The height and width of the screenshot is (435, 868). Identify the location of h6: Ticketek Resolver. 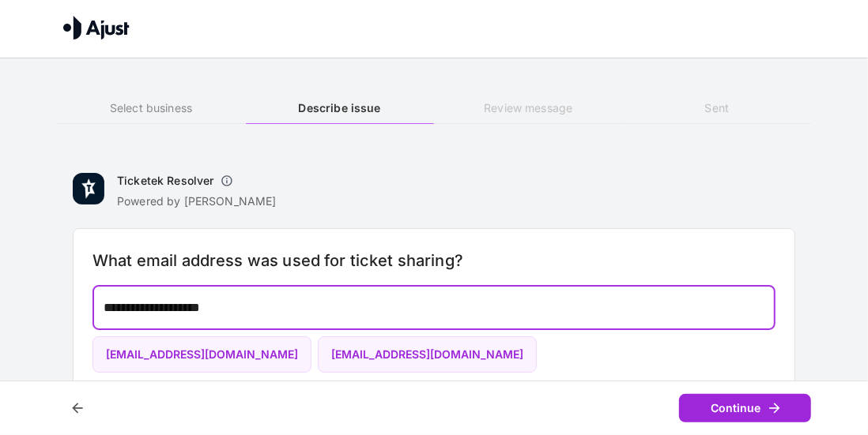
(165, 181).